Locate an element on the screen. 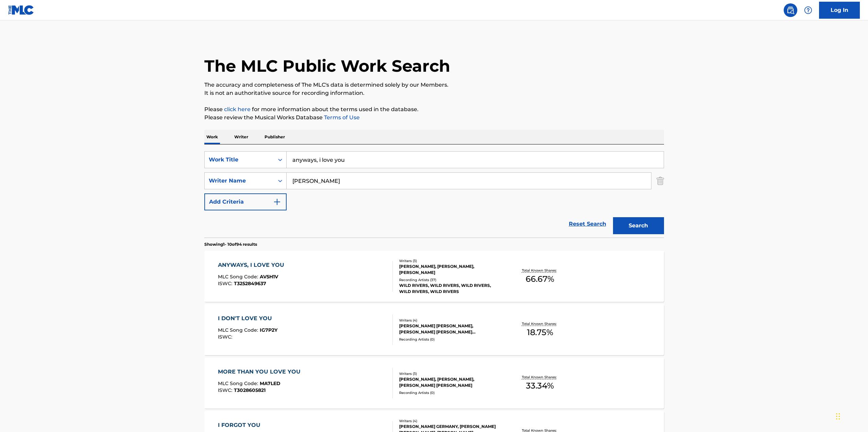 This screenshot has width=868, height=432. img: MLC Logo is located at coordinates (21, 10).